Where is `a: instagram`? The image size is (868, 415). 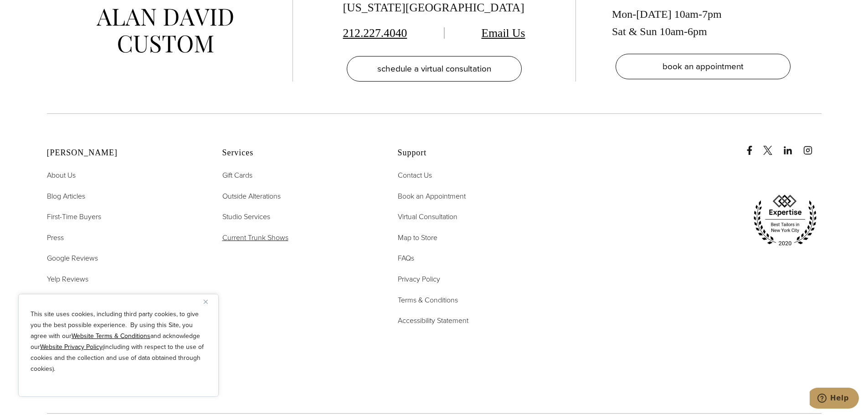
a: instagram is located at coordinates (813, 146).